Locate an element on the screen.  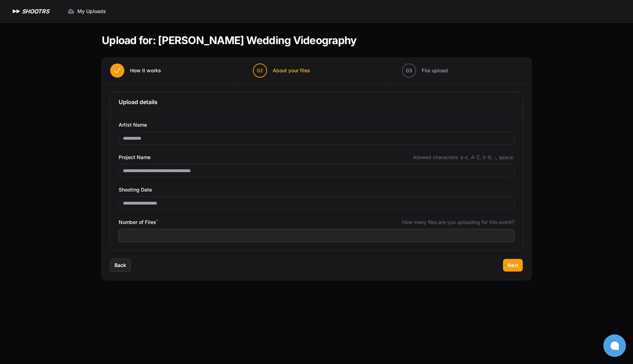
span: Number of Files is located at coordinates (138, 222).